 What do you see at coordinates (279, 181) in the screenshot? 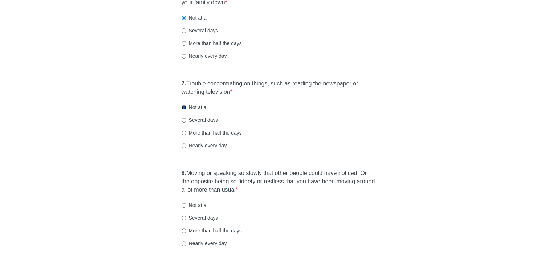
I see `label: Moving or speaking so slowly that other people could have noticed. Or the opposite being so fidge...` at bounding box center [279, 181].